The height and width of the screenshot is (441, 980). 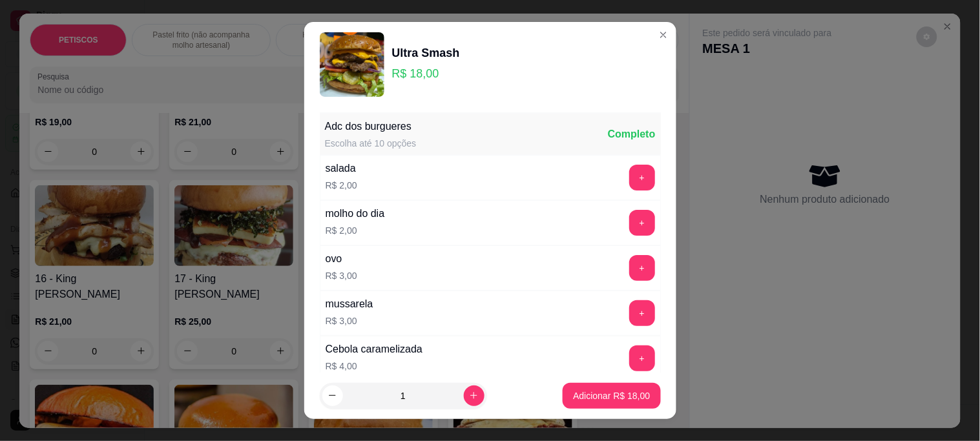 I want to click on button: increase-product-quantity, so click(x=474, y=395).